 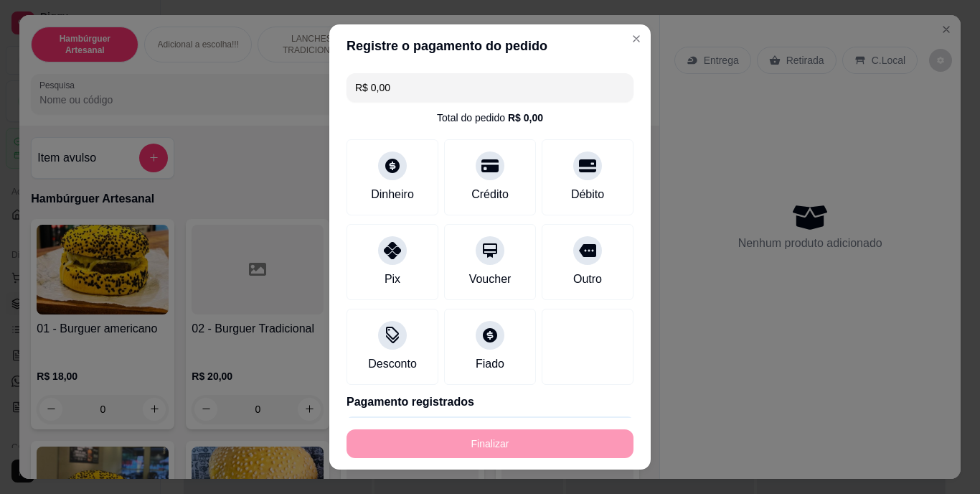 I want to click on input: Ex.: hambúrguer de cordeiro, so click(x=490, y=87).